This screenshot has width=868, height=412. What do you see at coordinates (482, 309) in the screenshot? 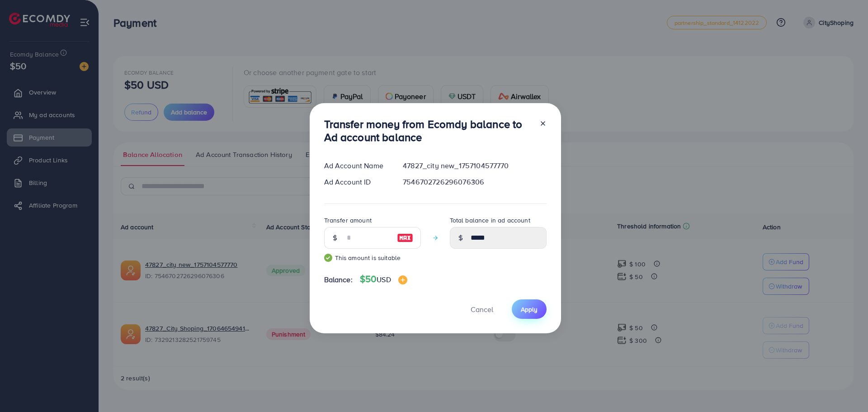
I see `span: Cancel` at bounding box center [482, 309].